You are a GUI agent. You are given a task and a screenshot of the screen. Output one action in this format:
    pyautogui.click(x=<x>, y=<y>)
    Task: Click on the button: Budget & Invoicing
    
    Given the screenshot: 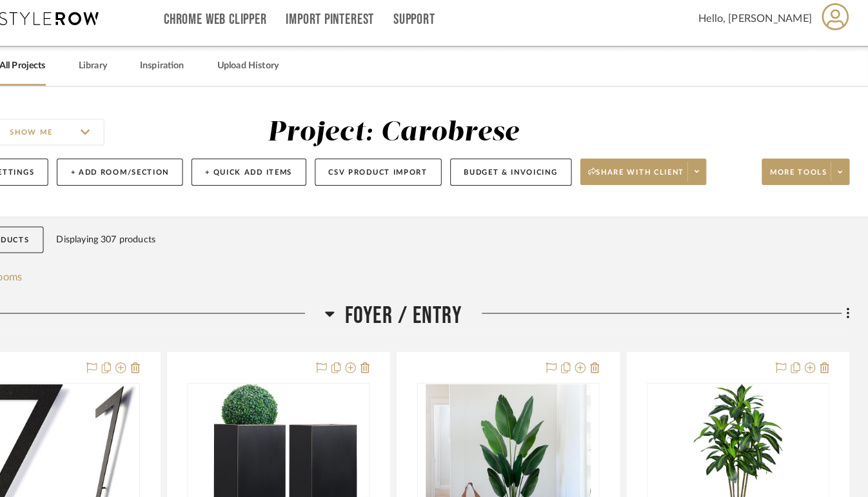 What is the action you would take?
    pyautogui.click(x=519, y=176)
    